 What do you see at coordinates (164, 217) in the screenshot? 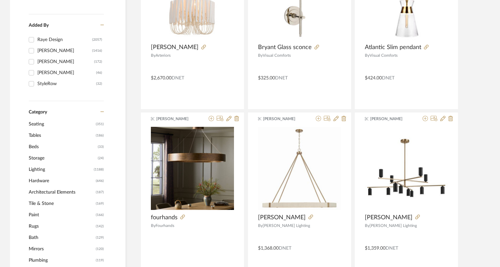
I see `span: fourhands` at bounding box center [164, 217].